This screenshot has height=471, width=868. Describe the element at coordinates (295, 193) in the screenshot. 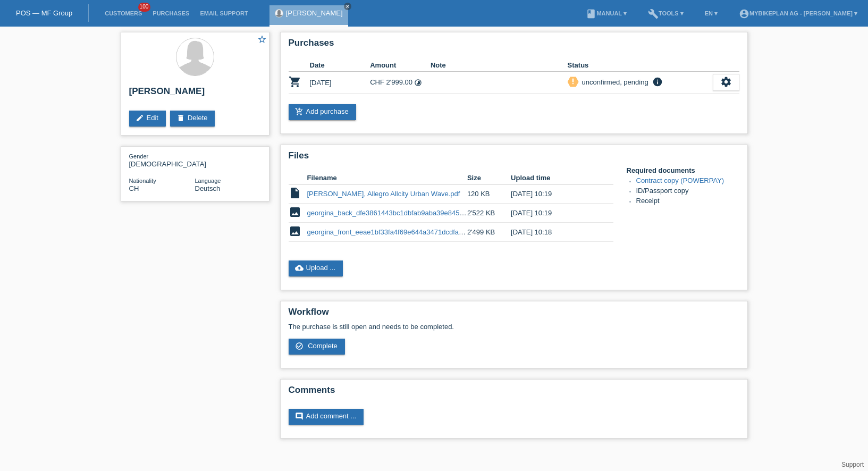

I see `i: insert_drive_file` at that location.